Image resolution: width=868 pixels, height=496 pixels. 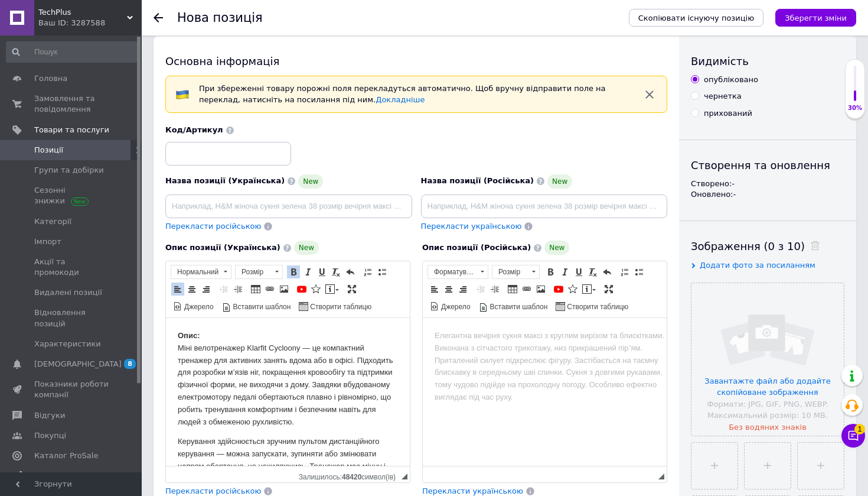 I want to click on h1: Нова позиція, so click(x=220, y=18).